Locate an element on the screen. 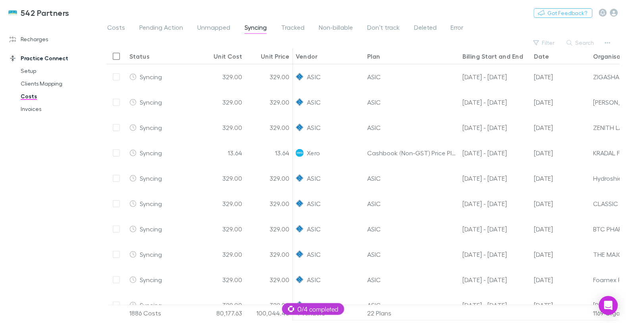  div: Cashbook (Non-GST) Price Plan is located at coordinates (411, 153).